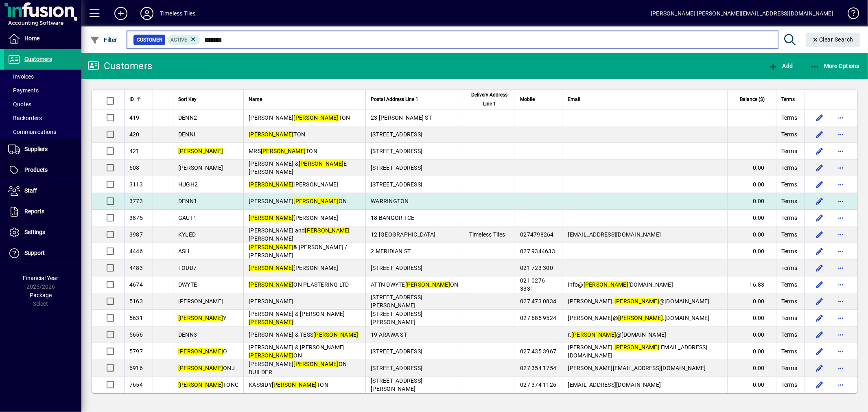 The height and width of the screenshot is (412, 868). I want to click on span: Communications, so click(32, 132).